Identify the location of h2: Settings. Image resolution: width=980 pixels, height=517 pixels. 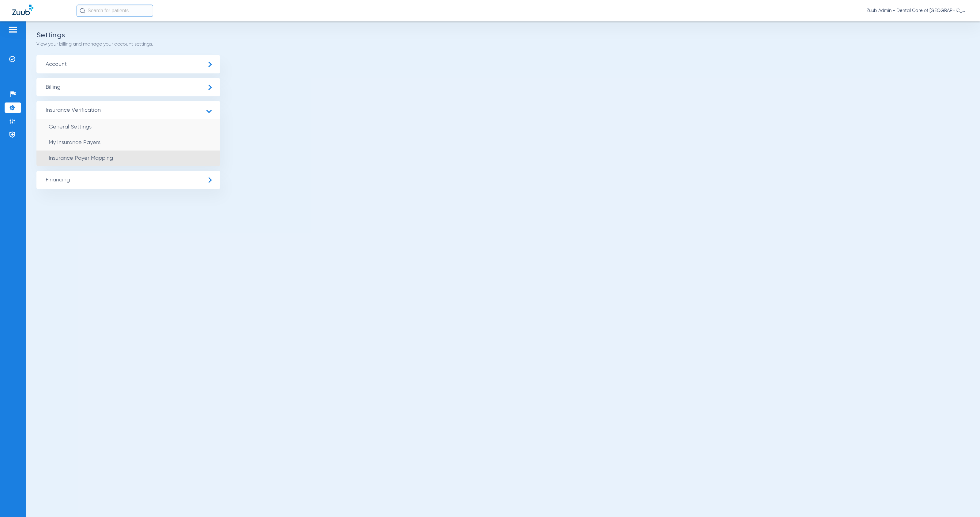
(503, 35).